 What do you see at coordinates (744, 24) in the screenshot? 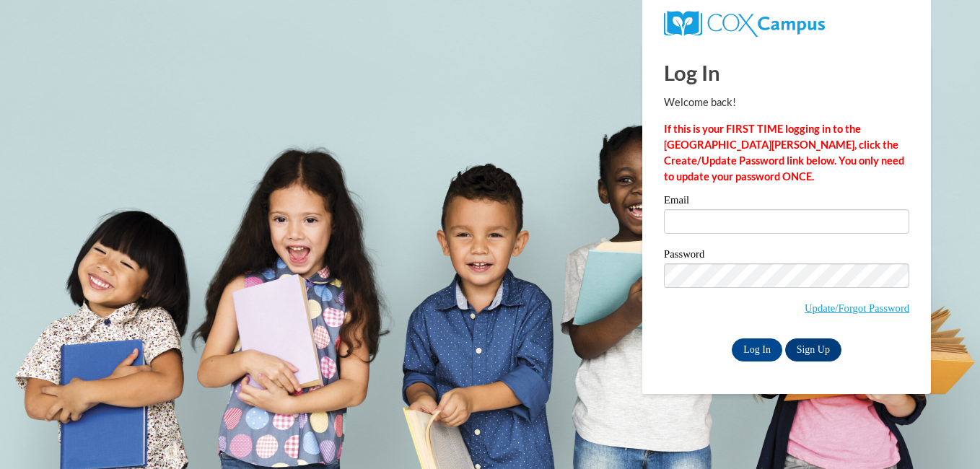
I see `img: COX Campus` at bounding box center [744, 24].